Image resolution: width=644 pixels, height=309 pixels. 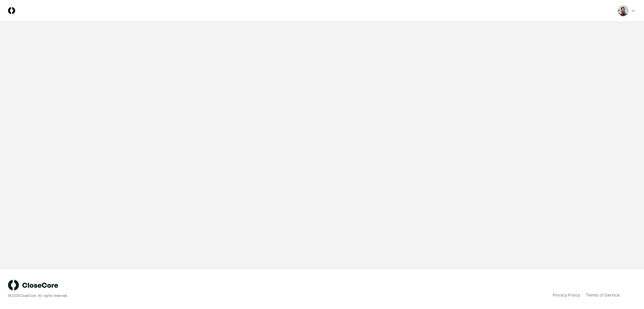 What do you see at coordinates (603, 295) in the screenshot?
I see `a: Terms of Service` at bounding box center [603, 295].